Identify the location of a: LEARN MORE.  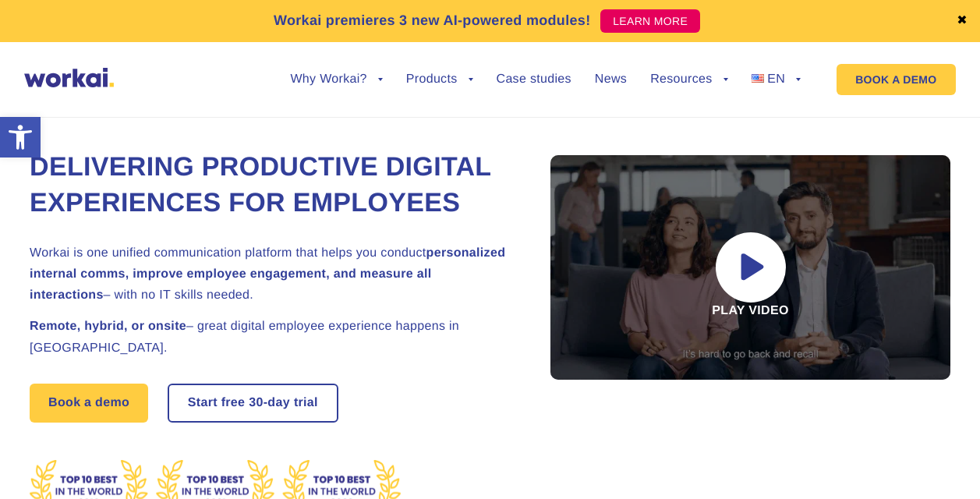
(650, 21).